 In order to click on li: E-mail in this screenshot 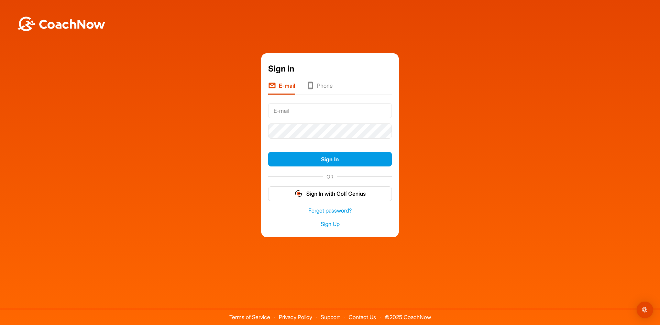, I will do `click(282, 88)`.